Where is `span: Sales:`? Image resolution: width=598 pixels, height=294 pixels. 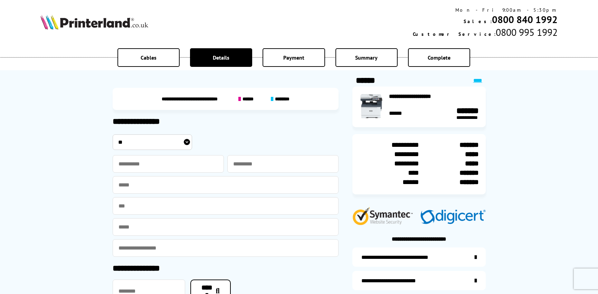 span: Sales: is located at coordinates (477, 21).